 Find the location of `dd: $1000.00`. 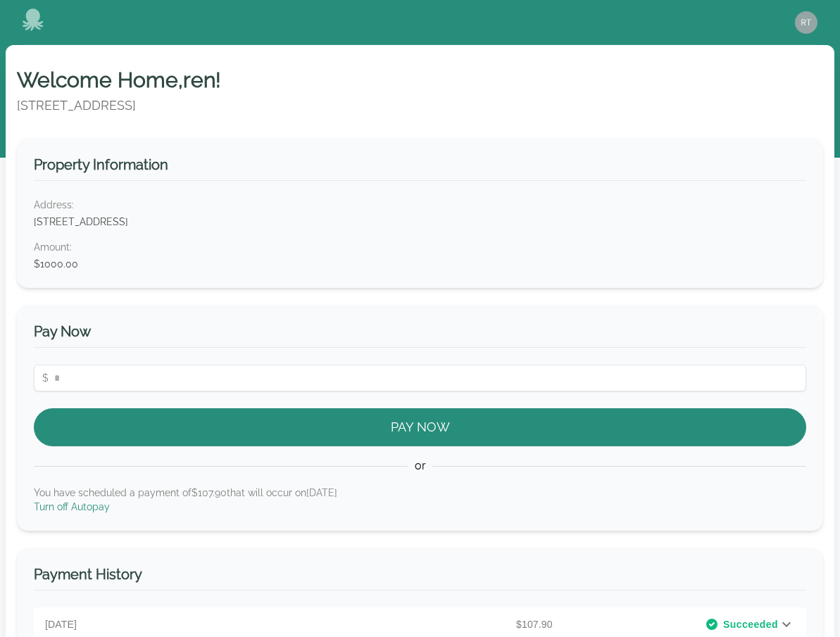

dd: $1000.00 is located at coordinates (420, 264).